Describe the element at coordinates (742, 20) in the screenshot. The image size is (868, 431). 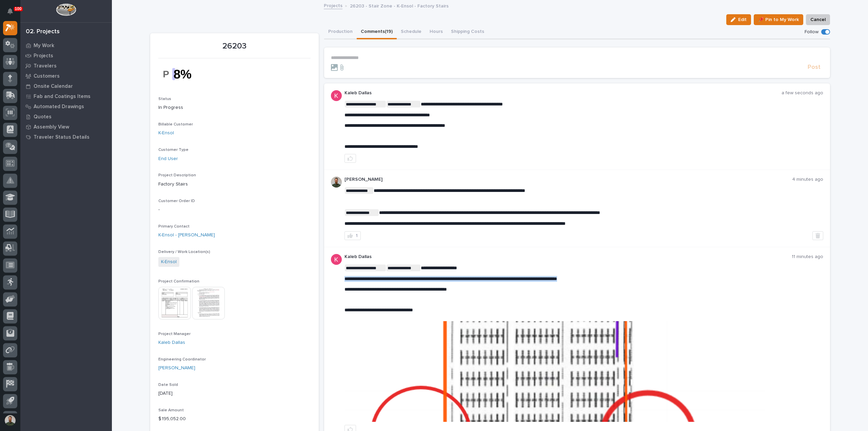
I see `span: Edit` at that location.